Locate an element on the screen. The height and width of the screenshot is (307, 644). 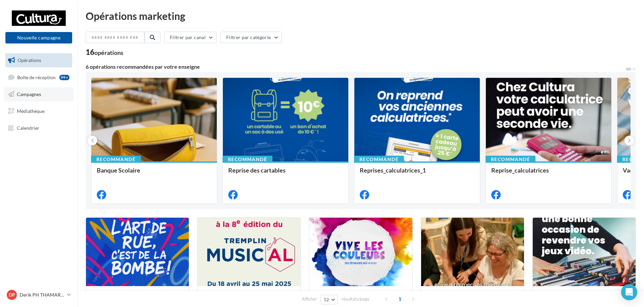
div: 16 is located at coordinates (104, 52).